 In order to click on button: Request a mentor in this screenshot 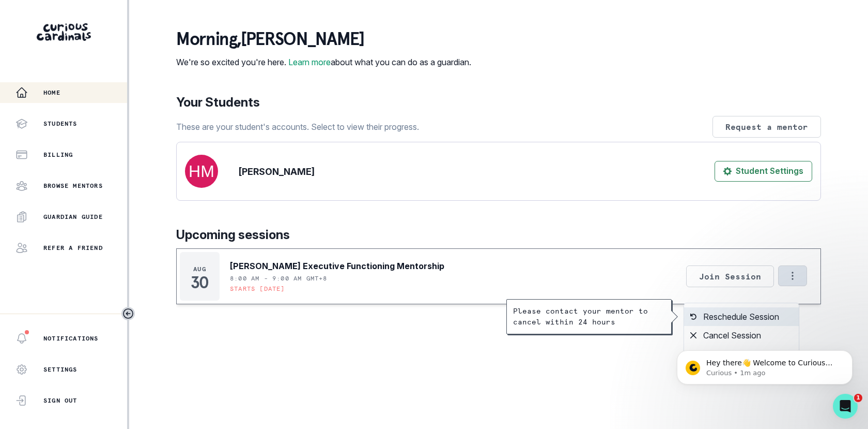, I will do `click(767, 127)`.